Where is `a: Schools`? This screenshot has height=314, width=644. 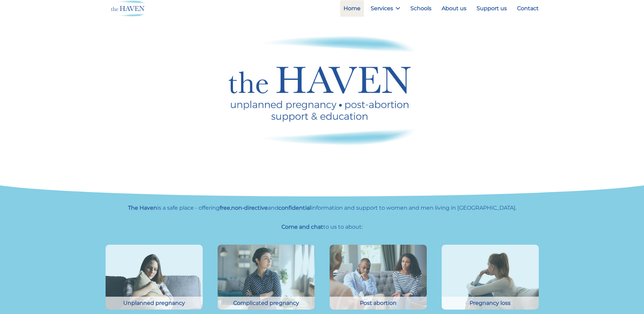 a: Schools is located at coordinates (421, 8).